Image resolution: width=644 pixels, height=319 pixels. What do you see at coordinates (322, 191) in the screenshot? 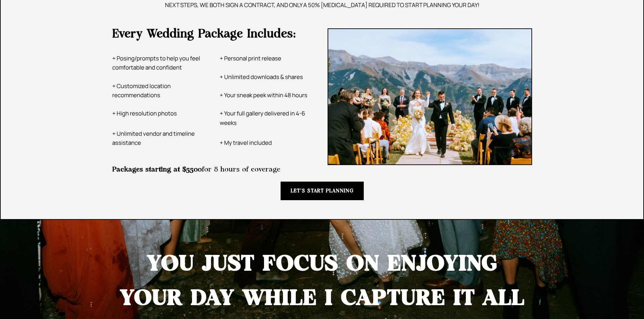
I see `strong: LET’S START PLANNING` at bounding box center [322, 191].